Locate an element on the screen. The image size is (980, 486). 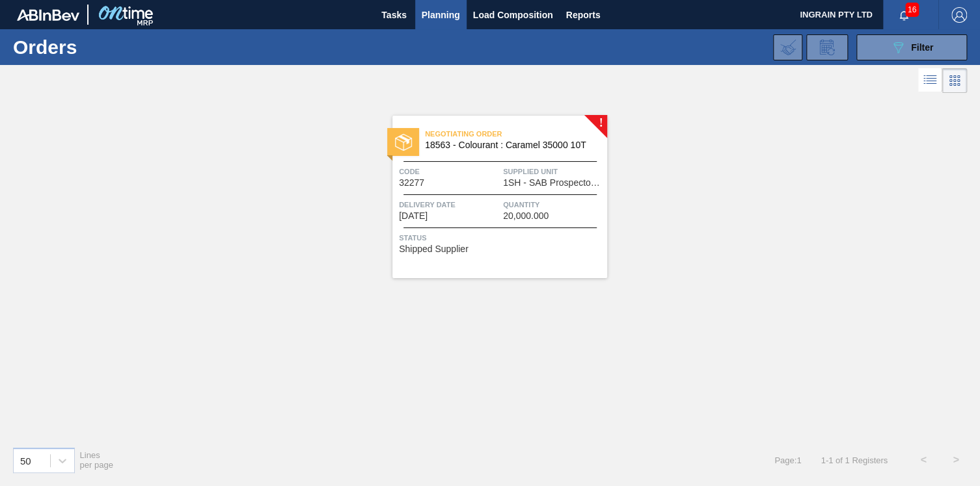
span: Status is located at coordinates (501, 238).